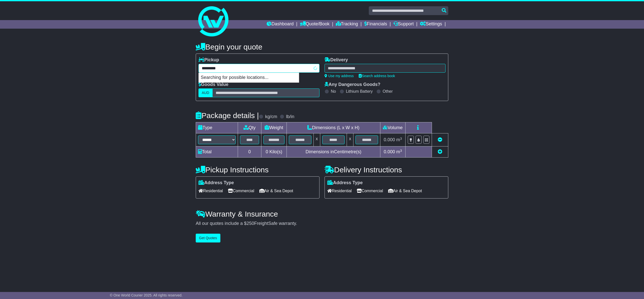 The height and width of the screenshot is (299, 644). Describe the element at coordinates (333, 128) in the screenshot. I see `td: Dimensions (L x W x H)` at that location.